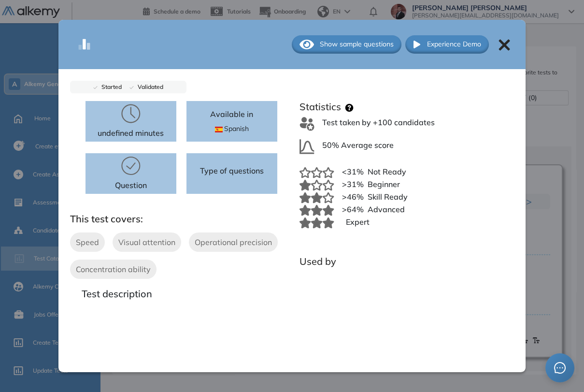 This screenshot has width=584, height=392. I want to click on p: Test description, so click(292, 293).